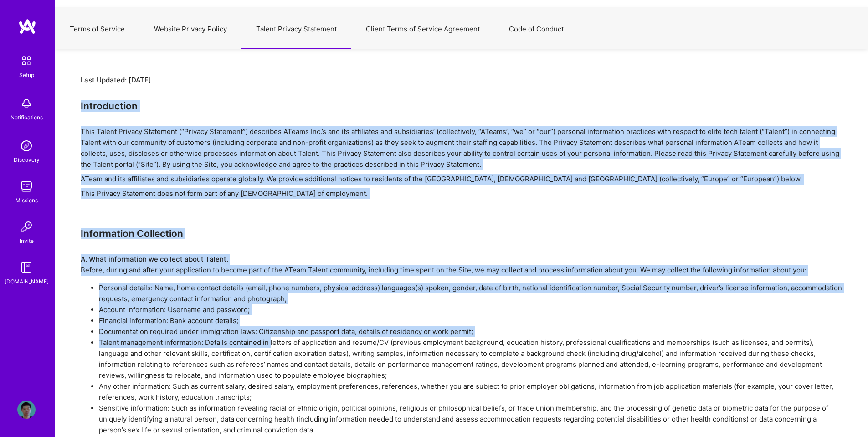  I want to click on h3: Information Collection, so click(461, 233).